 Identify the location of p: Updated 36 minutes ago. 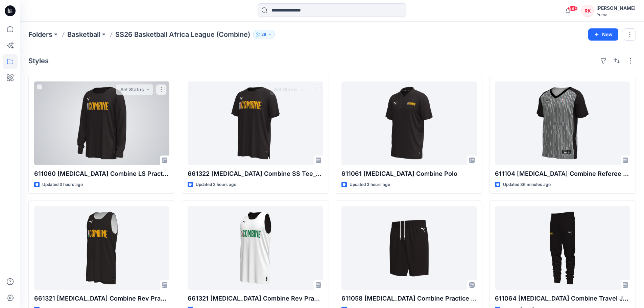
(527, 185).